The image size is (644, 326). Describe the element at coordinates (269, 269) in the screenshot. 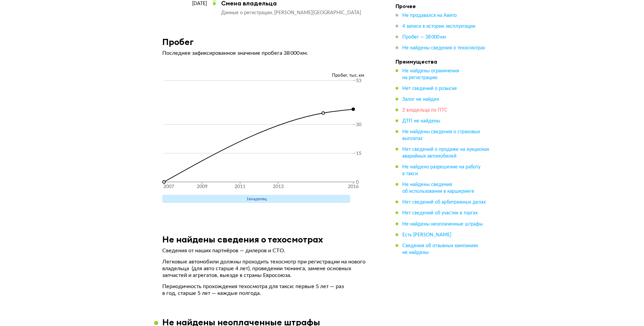

I see `p: Легковые автомобили должны проходить техосмотр при регистрации на нового владельца (для авто стар...` at that location.